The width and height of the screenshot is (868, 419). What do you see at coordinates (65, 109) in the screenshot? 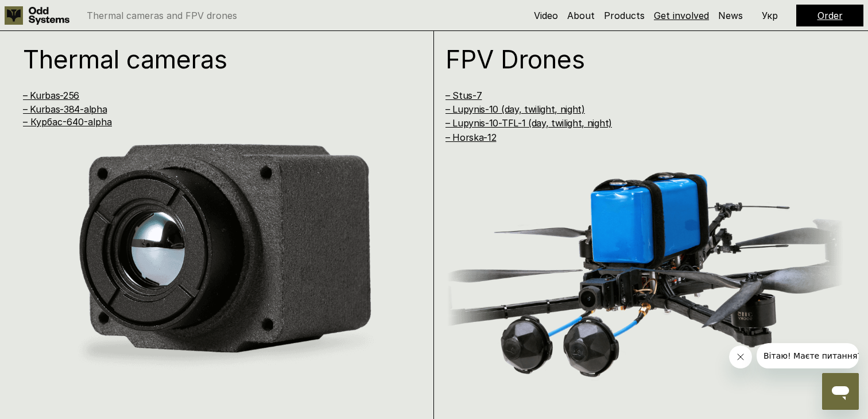
I see `a: – Kurbas-384-alpha` at bounding box center [65, 109].